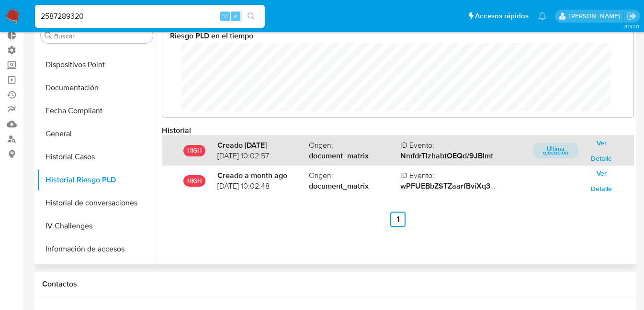  What do you see at coordinates (97, 272) in the screenshot?
I see `button: Insurtech` at bounding box center [97, 272].